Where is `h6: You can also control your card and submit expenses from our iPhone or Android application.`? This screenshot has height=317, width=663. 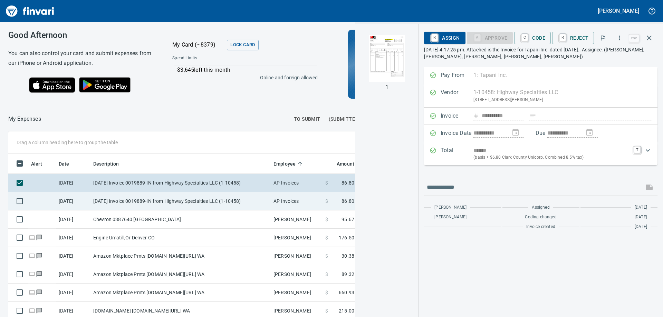 h6: You can also control your card and submit expenses from our iPhone or Android application. is located at coordinates (82, 58).